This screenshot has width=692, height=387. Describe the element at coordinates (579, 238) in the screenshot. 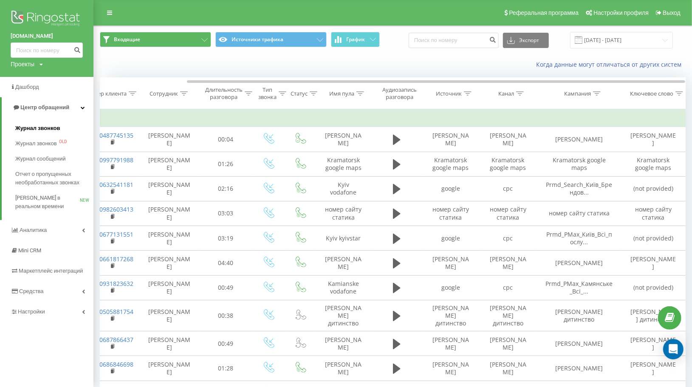

I see `span: Prmd_PMax_Київ_Всі_послу...` at that location.